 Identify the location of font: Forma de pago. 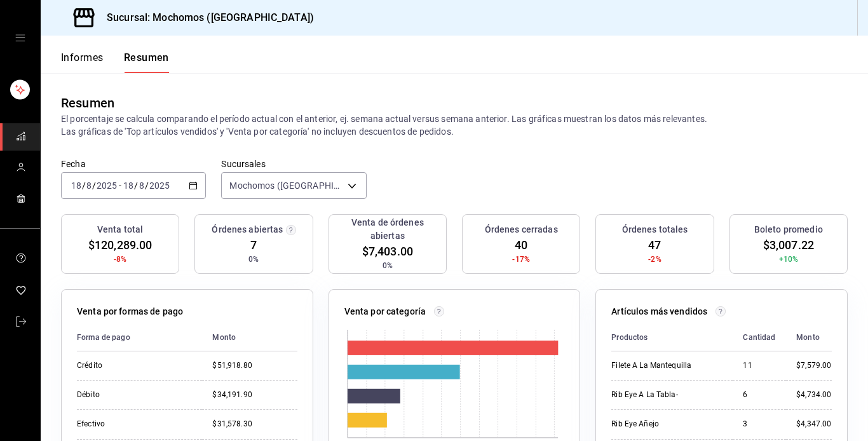
(104, 337).